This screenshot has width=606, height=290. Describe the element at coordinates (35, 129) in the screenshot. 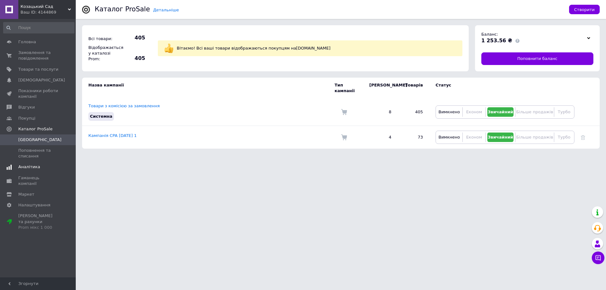

I see `span: Каталог ProSale` at that location.